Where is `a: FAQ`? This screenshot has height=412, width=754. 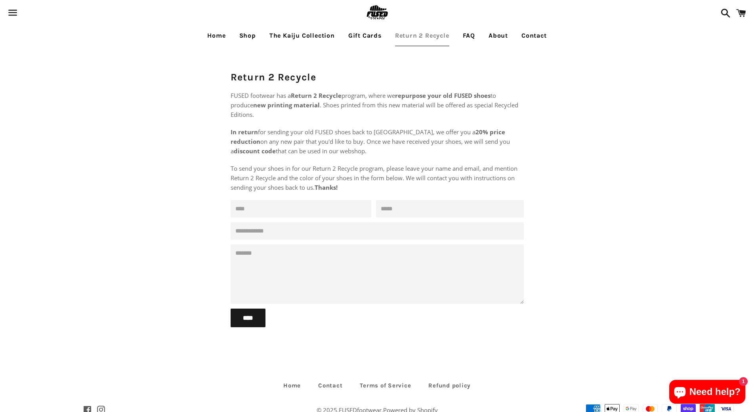
a: FAQ is located at coordinates (469, 36).